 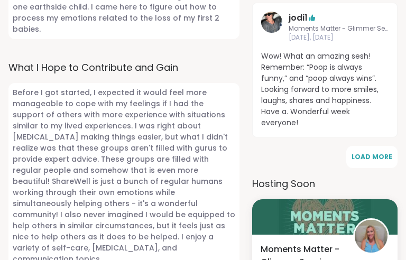 I want to click on span: Moments Matter - Glimmer Session ✨, so click(x=338, y=29).